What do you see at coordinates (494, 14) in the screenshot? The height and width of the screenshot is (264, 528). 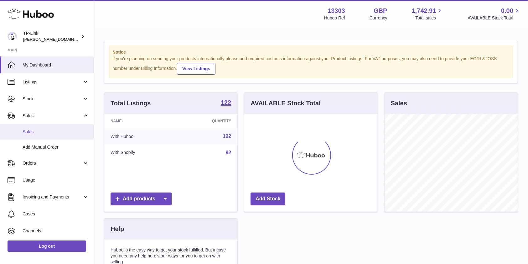 I see `a: 0.00 AVAILABLE Stock Total` at bounding box center [494, 14].